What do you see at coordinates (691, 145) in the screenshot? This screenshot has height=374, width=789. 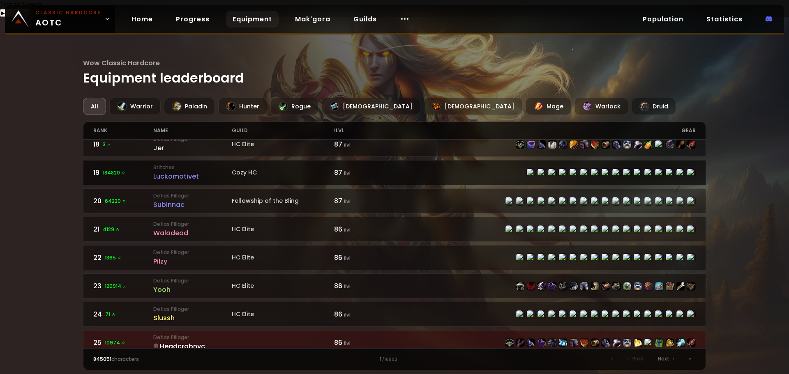 I see `img: item-23009` at bounding box center [691, 145].